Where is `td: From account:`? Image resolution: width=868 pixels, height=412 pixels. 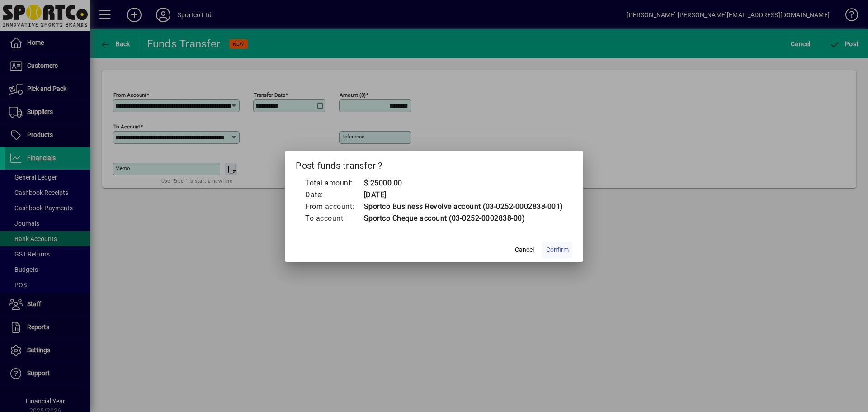 td: From account: is located at coordinates (334, 207).